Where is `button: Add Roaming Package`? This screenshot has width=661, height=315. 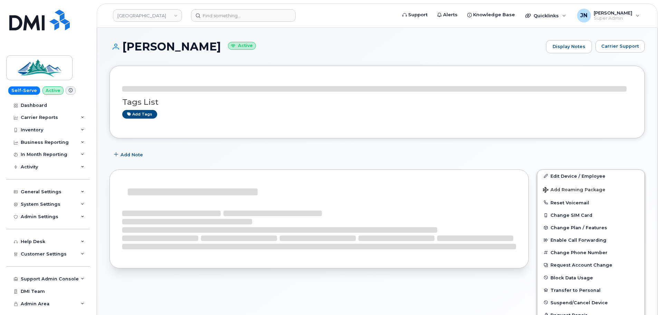 button: Add Roaming Package is located at coordinates (591, 189).